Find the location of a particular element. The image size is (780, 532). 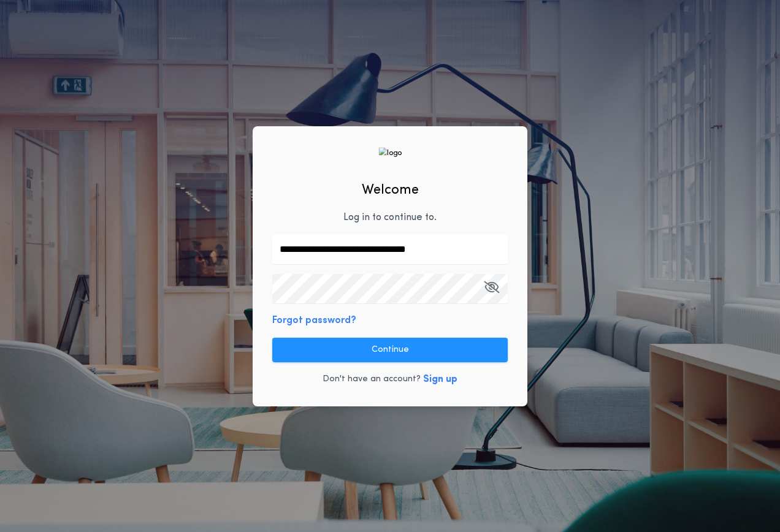

p: Log in to continue to . is located at coordinates (390, 217).